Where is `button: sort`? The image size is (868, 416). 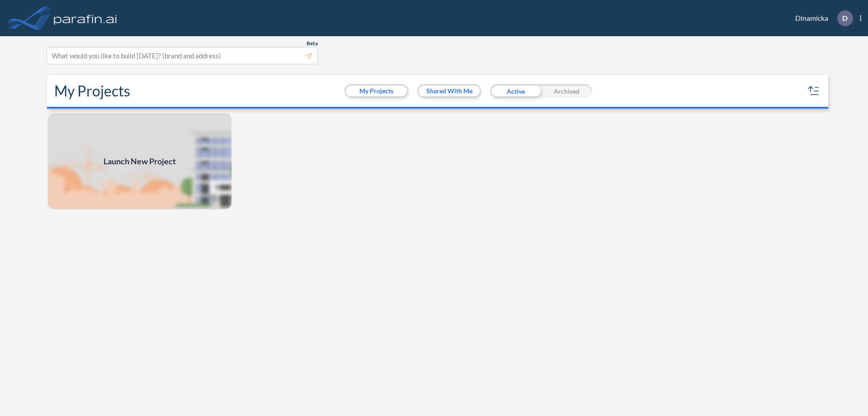 button: sort is located at coordinates (814, 91).